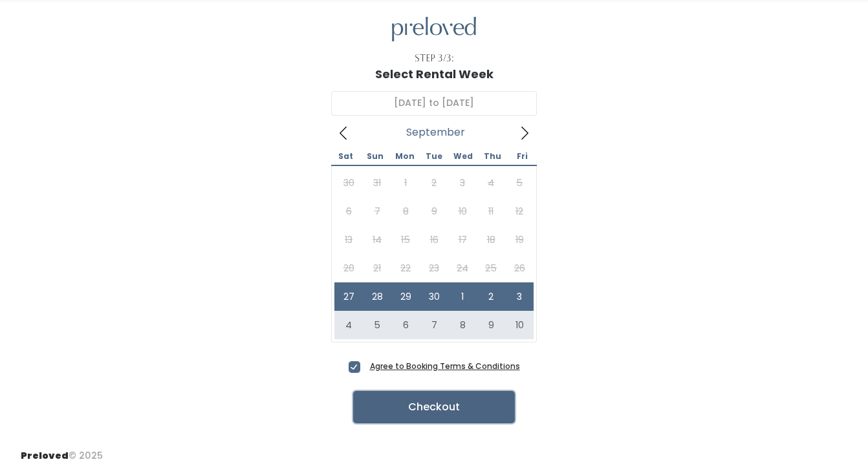  I want to click on span: October 8, 2025, so click(463, 325).